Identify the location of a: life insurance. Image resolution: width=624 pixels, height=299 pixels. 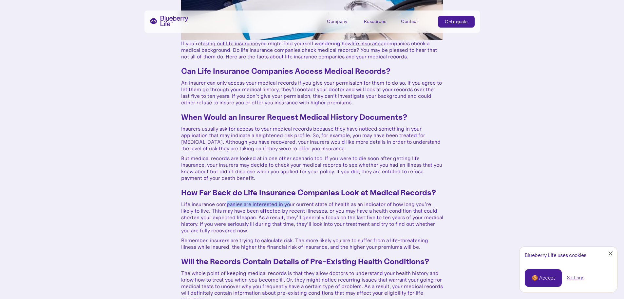
(368, 43).